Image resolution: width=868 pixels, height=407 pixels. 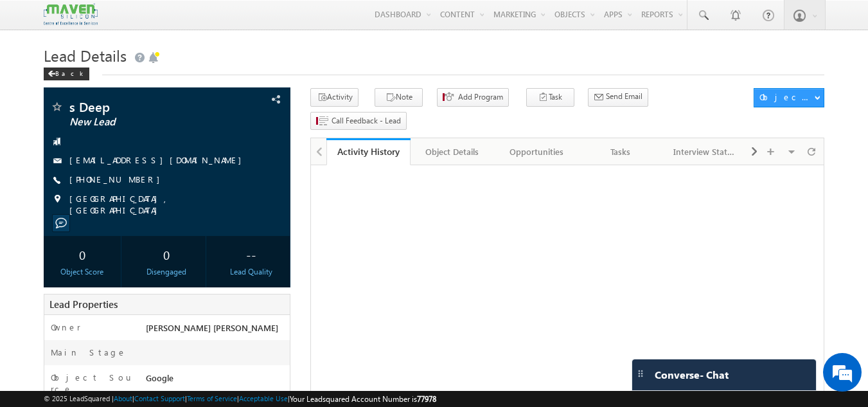 What do you see at coordinates (550, 97) in the screenshot?
I see `button: Task` at bounding box center [550, 97].